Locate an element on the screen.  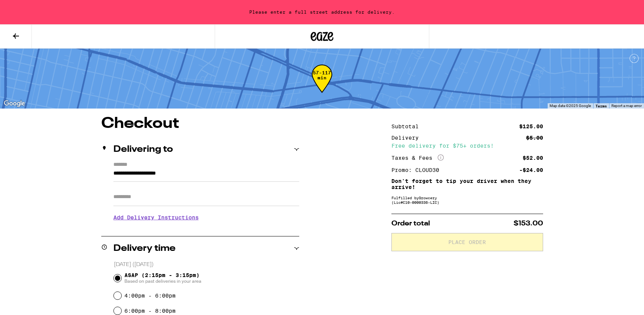
div: $125.00 is located at coordinates (531, 126).